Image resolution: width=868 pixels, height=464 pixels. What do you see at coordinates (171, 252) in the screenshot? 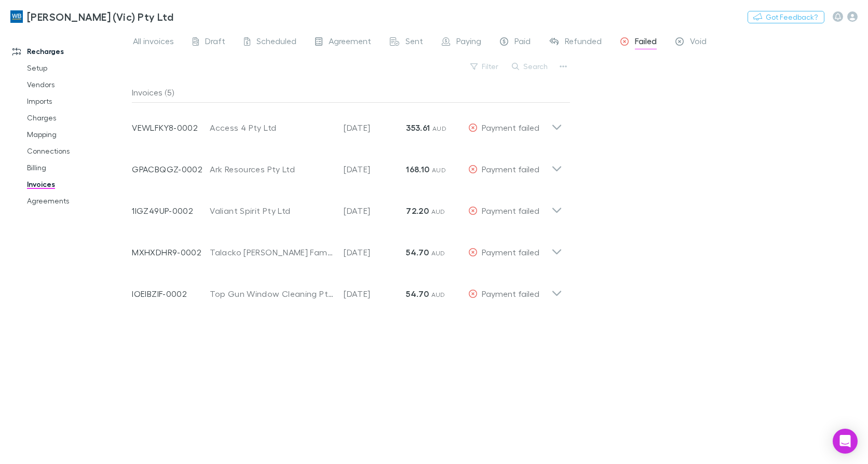
I see `p: MXHXDHR9-0002` at bounding box center [171, 252].